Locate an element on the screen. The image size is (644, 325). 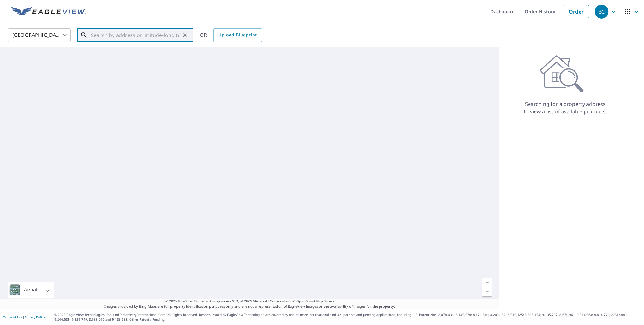
span: Upload Blueprint is located at coordinates (238, 35).